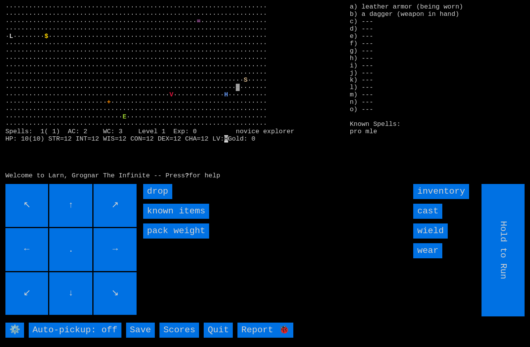  What do you see at coordinates (176, 211) in the screenshot?
I see `input: known items` at bounding box center [176, 211].